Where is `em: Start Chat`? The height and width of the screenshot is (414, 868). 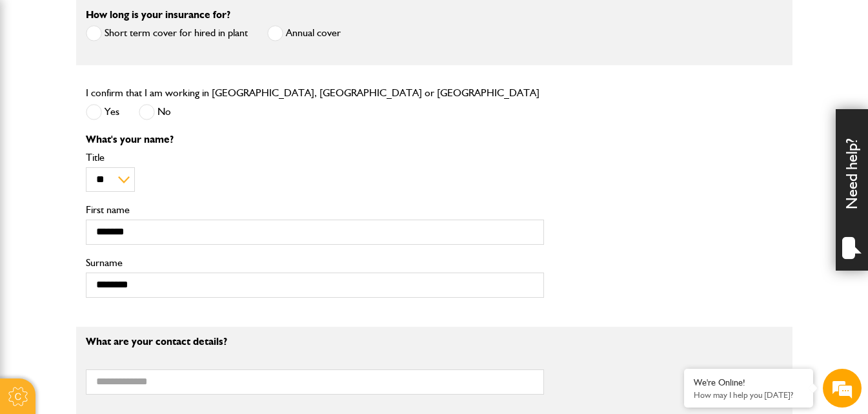 em: Start Chat is located at coordinates (205, 330).